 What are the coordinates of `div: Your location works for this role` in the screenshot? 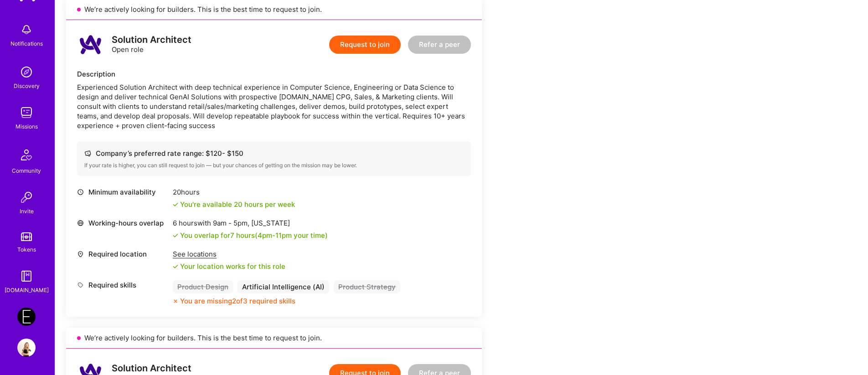 It's located at (229, 266).